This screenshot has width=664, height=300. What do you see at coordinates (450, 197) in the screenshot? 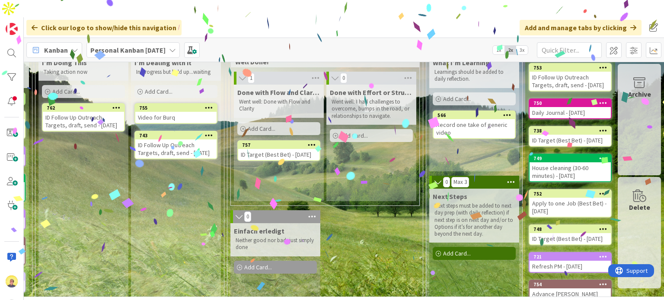
I see `span: Next Steps` at bounding box center [450, 197].